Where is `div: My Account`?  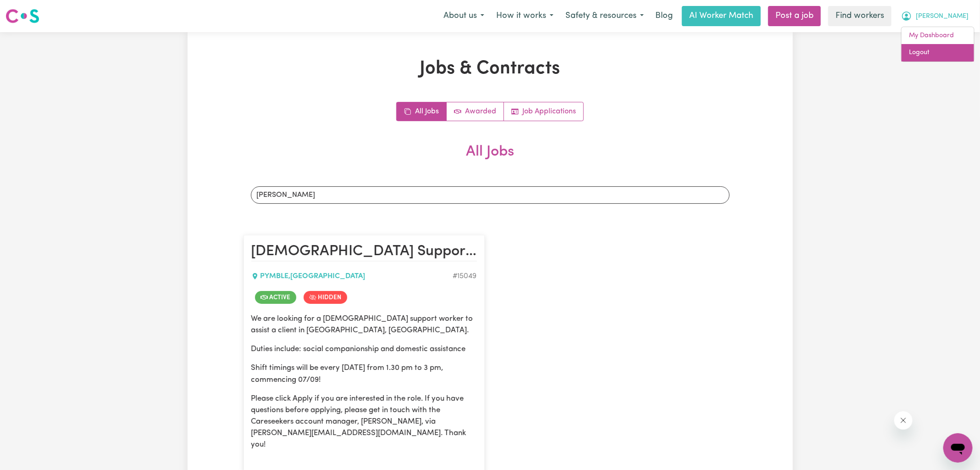
div: My Account is located at coordinates (938, 44).